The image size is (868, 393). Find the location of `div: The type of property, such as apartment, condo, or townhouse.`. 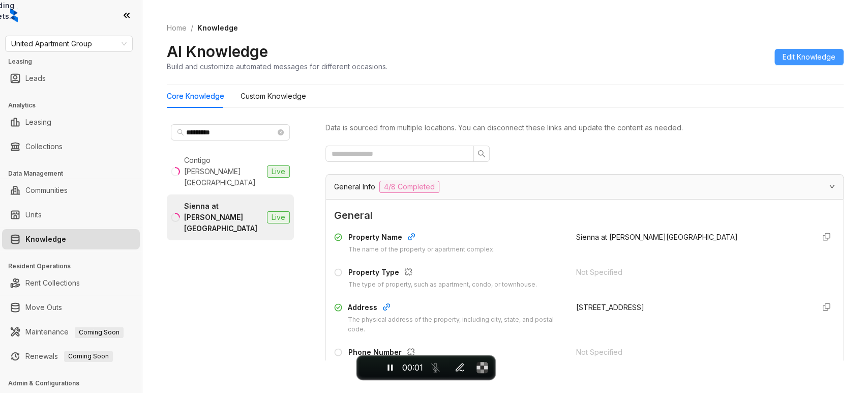

div: The type of property, such as apartment, condo, or townhouse. is located at coordinates (443, 284).